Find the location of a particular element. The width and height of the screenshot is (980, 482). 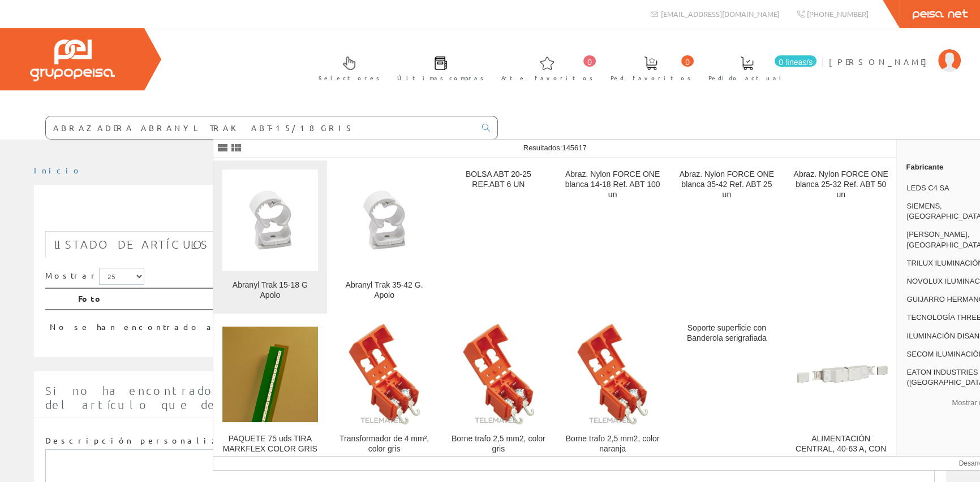

font: Listado de artículos is located at coordinates (131, 245).